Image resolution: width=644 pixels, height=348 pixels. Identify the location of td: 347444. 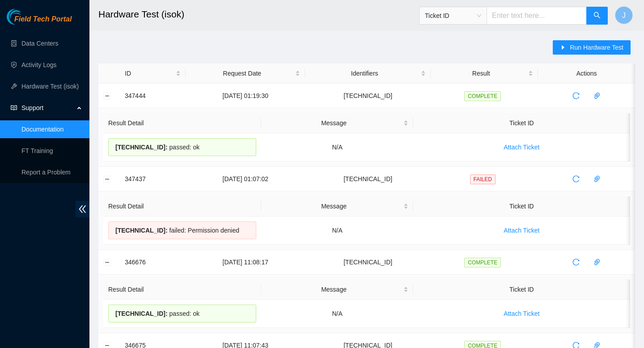
(152, 96).